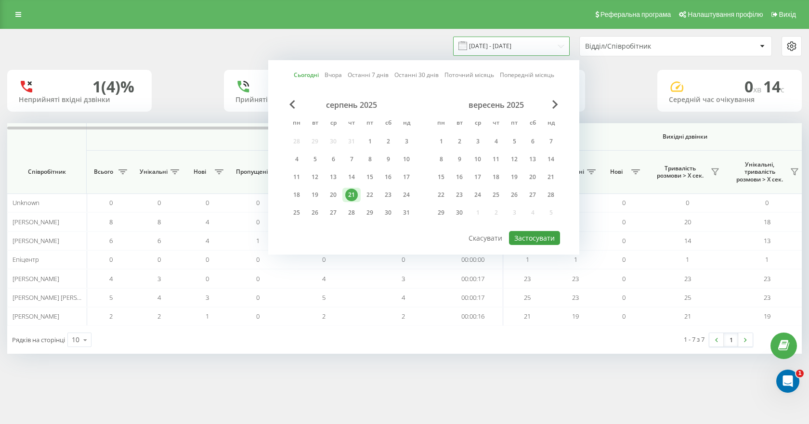 This screenshot has width=809, height=424. I want to click on div: 14, so click(352, 177).